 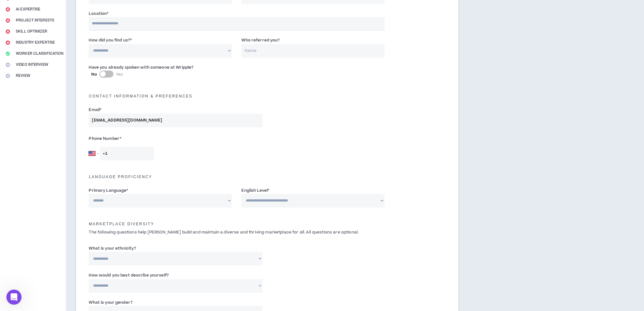 I want to click on span: Yes, so click(x=119, y=74).